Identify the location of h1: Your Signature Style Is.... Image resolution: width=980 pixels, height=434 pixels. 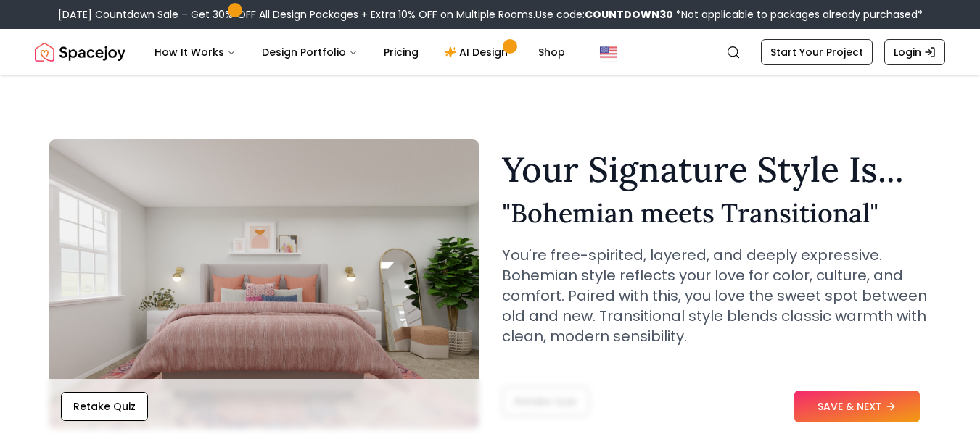
(717, 170).